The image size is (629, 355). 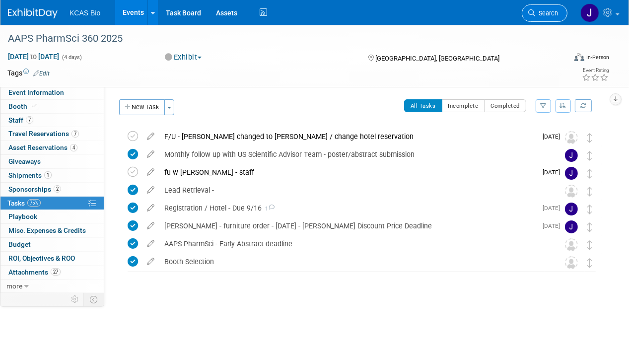 What do you see at coordinates (42, 258) in the screenshot?
I see `span: ROI, Objectives & ROO` at bounding box center [42, 258].